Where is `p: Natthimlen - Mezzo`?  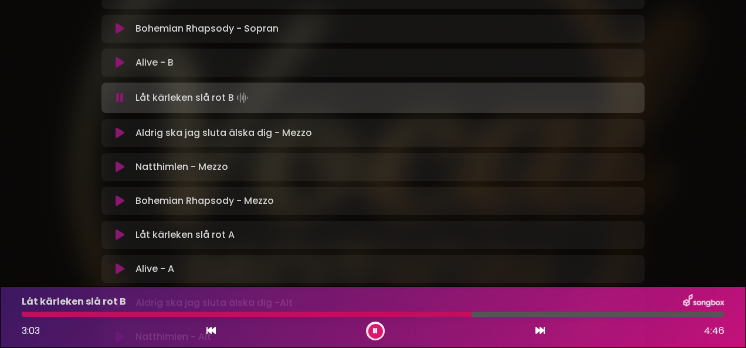
p: Natthimlen - Mezzo is located at coordinates (182, 167).